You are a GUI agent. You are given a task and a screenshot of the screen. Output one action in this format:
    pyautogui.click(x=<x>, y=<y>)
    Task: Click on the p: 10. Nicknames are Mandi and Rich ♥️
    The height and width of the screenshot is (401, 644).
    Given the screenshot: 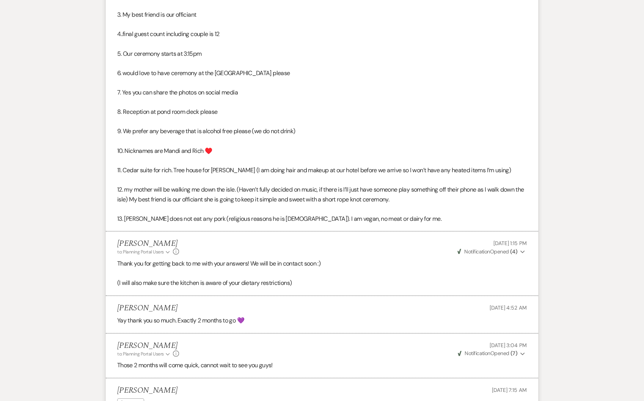 What is the action you would take?
    pyautogui.click(x=322, y=151)
    